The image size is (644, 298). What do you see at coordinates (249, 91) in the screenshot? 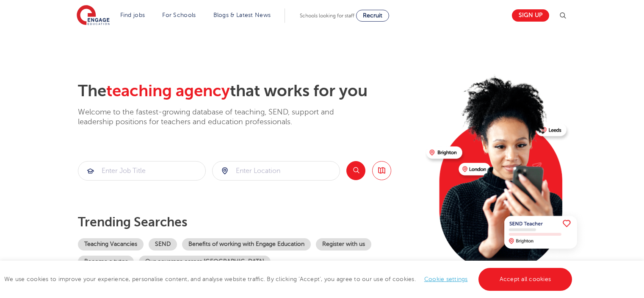
I see `h2: The that works for you` at bounding box center [249, 91].